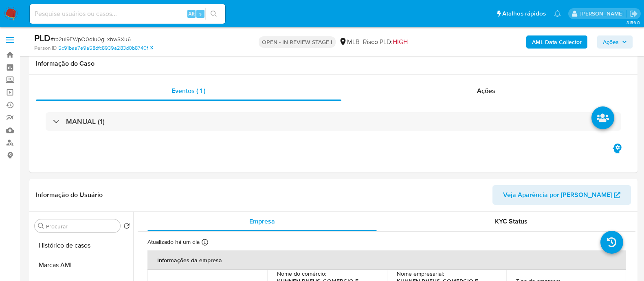 The height and width of the screenshot is (281, 644). Describe the element at coordinates (82, 246) in the screenshot. I see `button: Histórico de casos` at that location.